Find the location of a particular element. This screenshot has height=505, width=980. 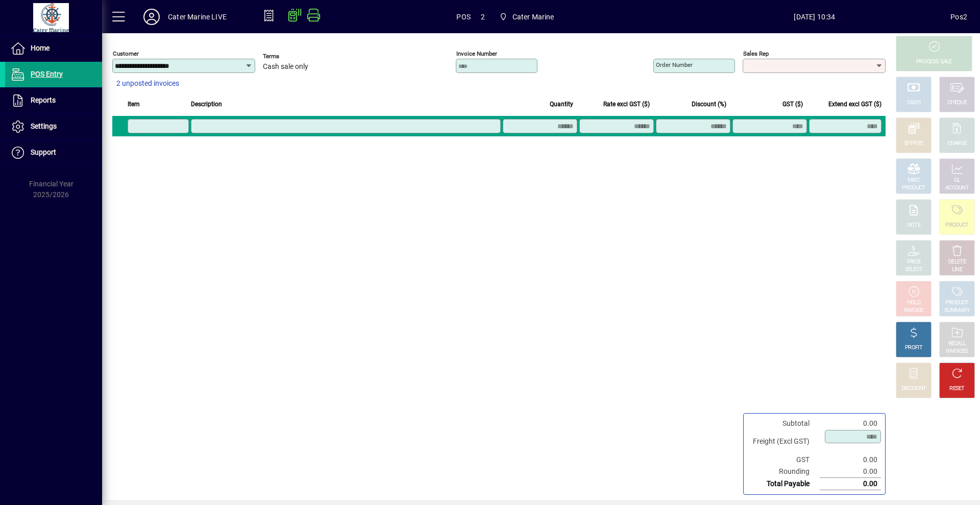

div: PRICE is located at coordinates (914, 262).